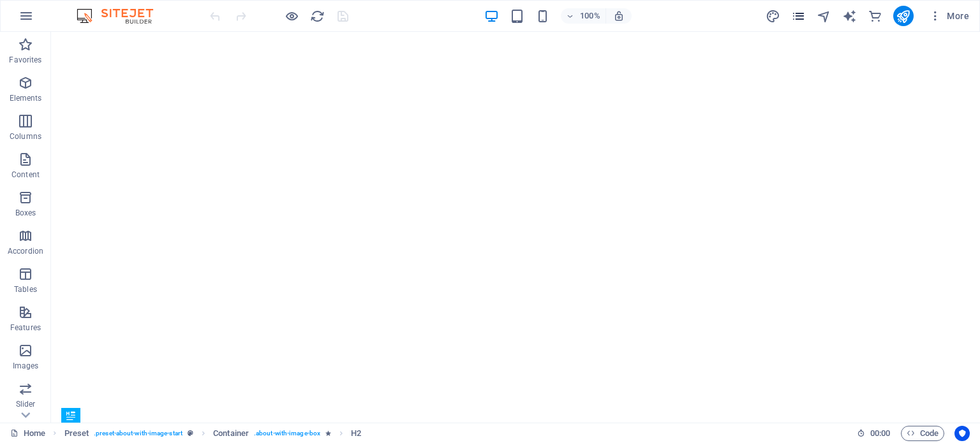 This screenshot has height=443, width=980. What do you see at coordinates (772, 16) in the screenshot?
I see `i: Design (Ctrl+Alt+Y)` at bounding box center [772, 16].